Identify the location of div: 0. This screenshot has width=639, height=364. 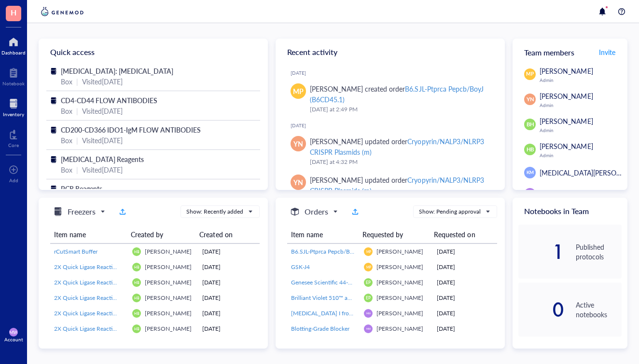
(541, 309).